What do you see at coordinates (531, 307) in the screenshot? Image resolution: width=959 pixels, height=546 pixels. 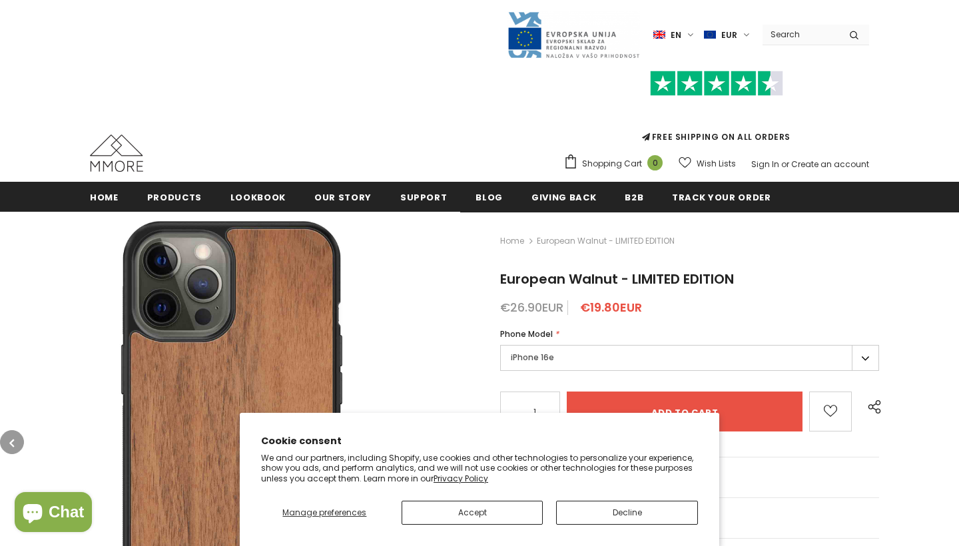 I see `span: €26.90EUR` at bounding box center [531, 307].